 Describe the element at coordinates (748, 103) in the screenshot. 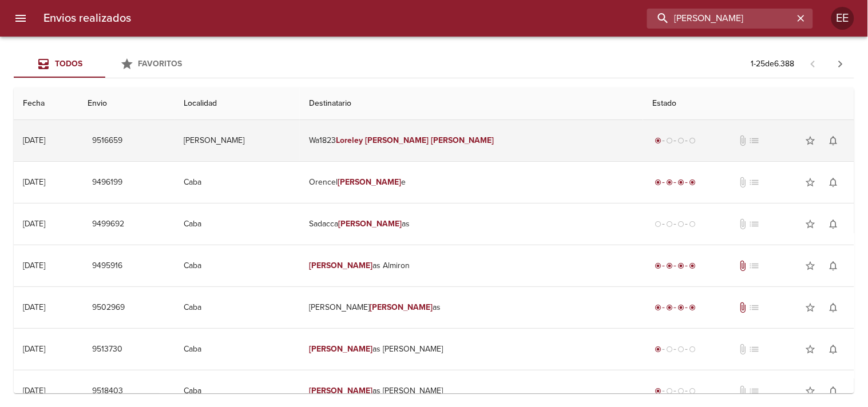

I see `th: Estado` at that location.